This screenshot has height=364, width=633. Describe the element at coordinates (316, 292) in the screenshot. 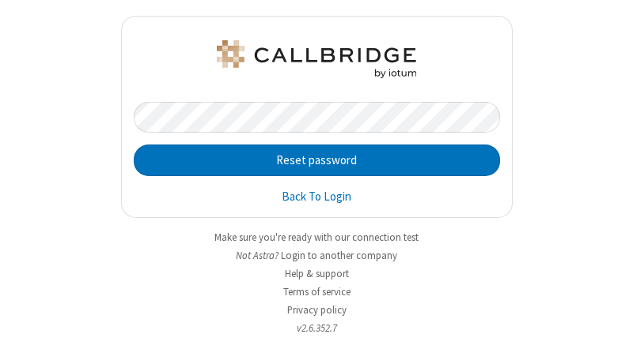

I see `a: Terms of service` at that location.